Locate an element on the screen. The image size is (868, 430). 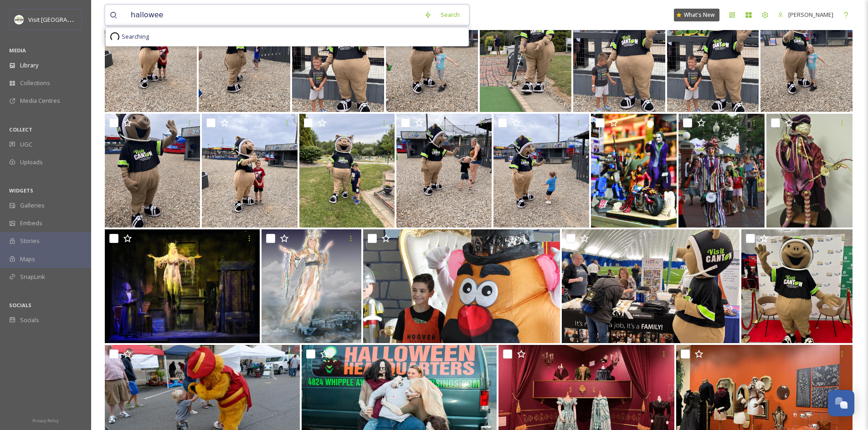
img: download.jpeg is located at coordinates (19, 20).